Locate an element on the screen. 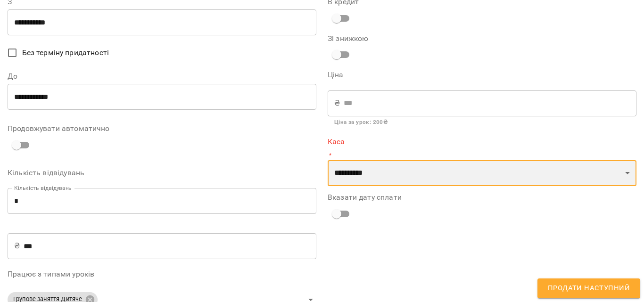 Image resolution: width=644 pixels, height=302 pixels. b: Ціна за урок : 200 ₴ is located at coordinates (360, 122).